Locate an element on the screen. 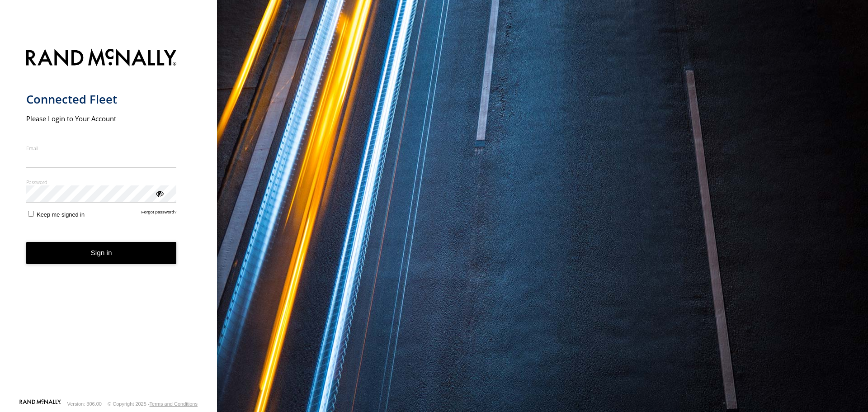 The width and height of the screenshot is (868, 412). span: Keep me signed in is located at coordinates (61, 214).